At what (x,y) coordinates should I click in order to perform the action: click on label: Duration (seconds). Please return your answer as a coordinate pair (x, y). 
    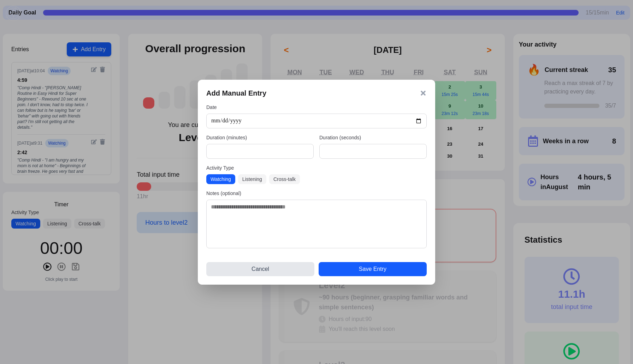
    Looking at the image, I should click on (373, 138).